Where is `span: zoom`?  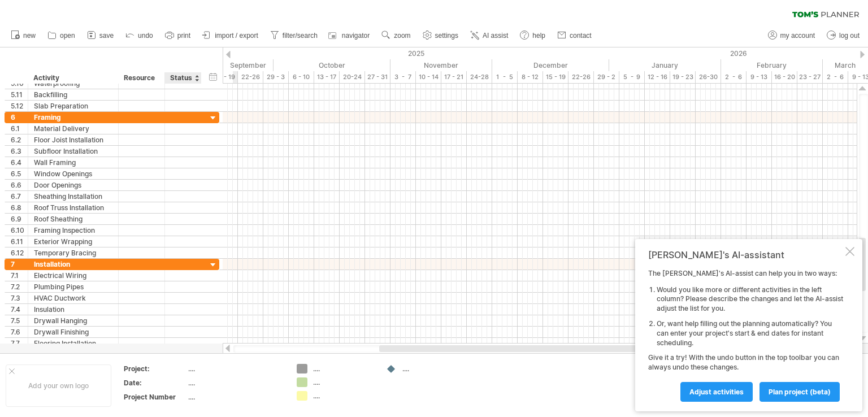
span: zoom is located at coordinates (402, 36).